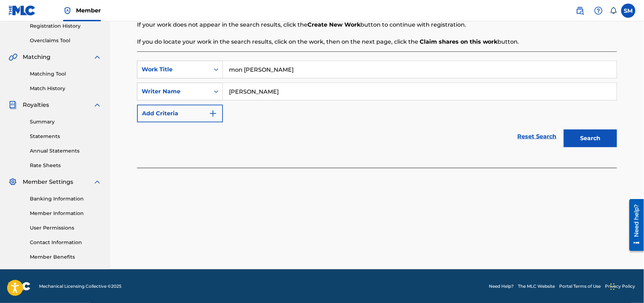 Image resolution: width=644 pixels, height=303 pixels. I want to click on div: Notifications, so click(613, 10).